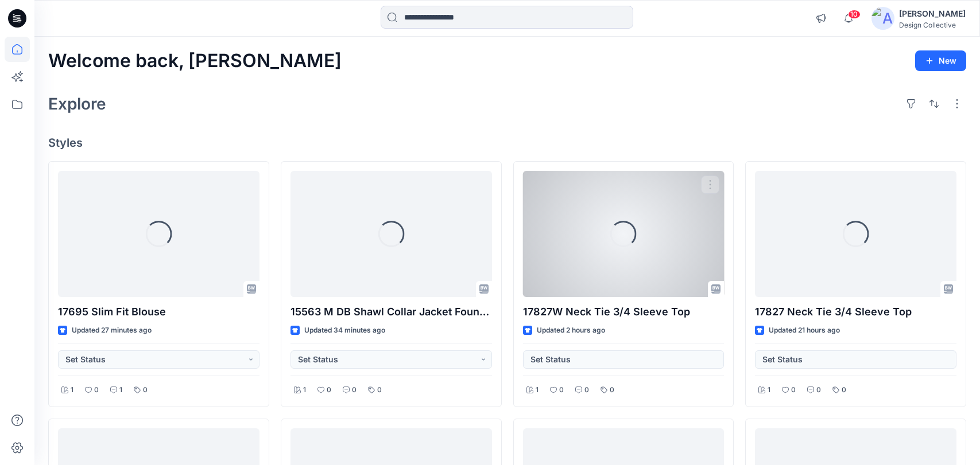  I want to click on button: New, so click(940, 61).